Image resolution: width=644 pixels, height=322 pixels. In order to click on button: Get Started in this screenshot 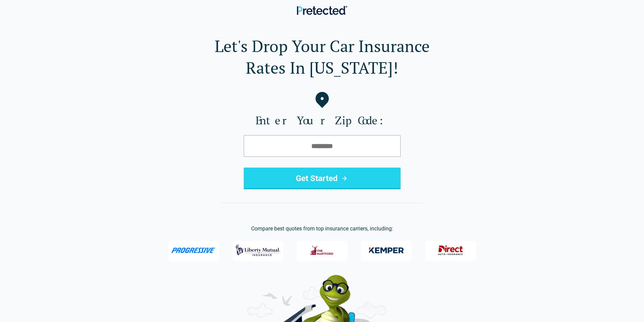, I will do `click(322, 178)`.